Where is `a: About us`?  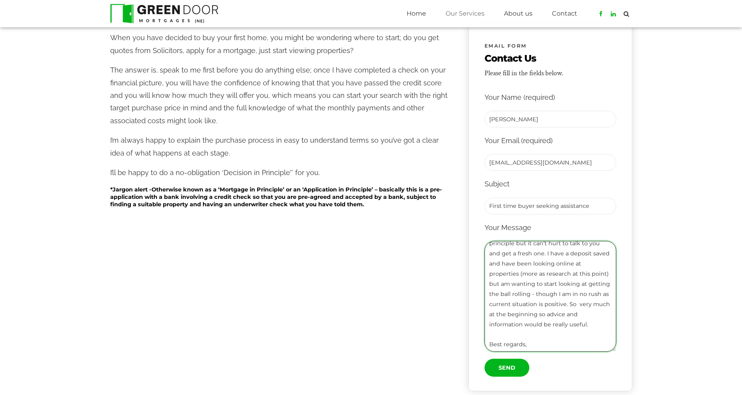
a: About us is located at coordinates (518, 14).